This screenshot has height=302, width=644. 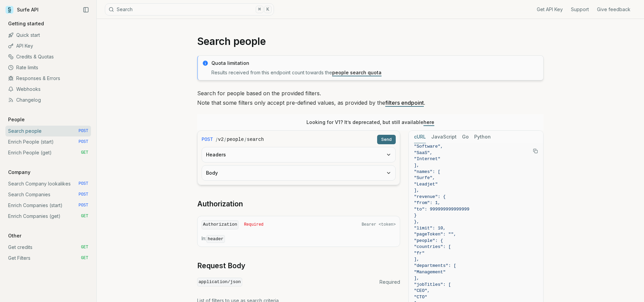 What do you see at coordinates (48, 68) in the screenshot?
I see `a: Rate limits` at bounding box center [48, 68].